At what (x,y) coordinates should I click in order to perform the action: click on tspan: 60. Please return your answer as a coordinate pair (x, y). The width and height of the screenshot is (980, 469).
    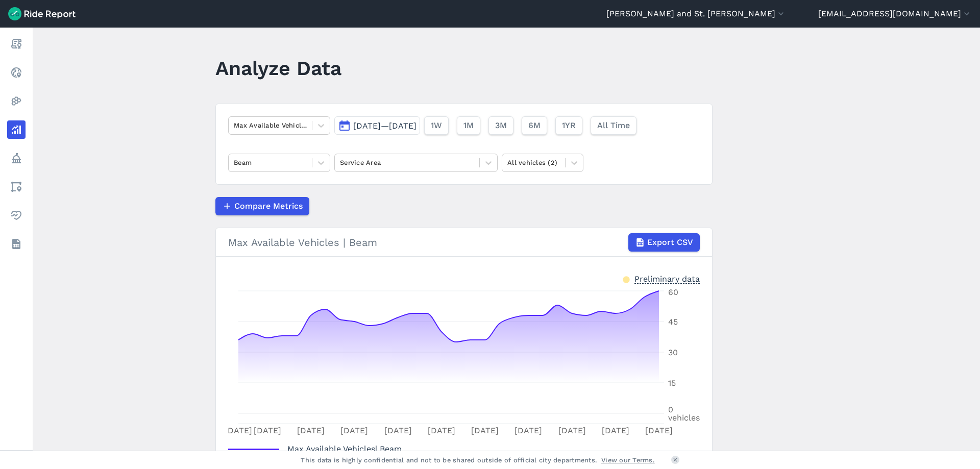
    Looking at the image, I should click on (673, 292).